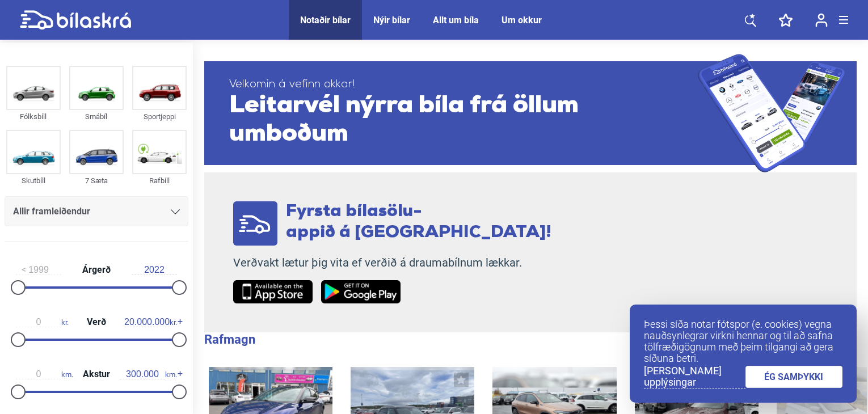  Describe the element at coordinates (160, 116) in the screenshot. I see `div: Sportjeppi` at that location.